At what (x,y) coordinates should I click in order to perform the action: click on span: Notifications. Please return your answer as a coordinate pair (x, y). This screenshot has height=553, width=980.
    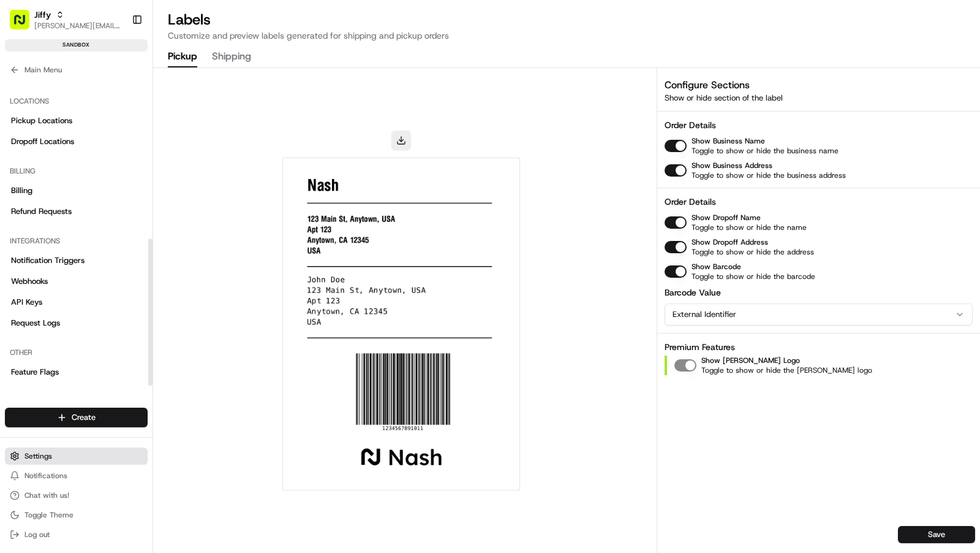
    Looking at the image, I should click on (46, 476).